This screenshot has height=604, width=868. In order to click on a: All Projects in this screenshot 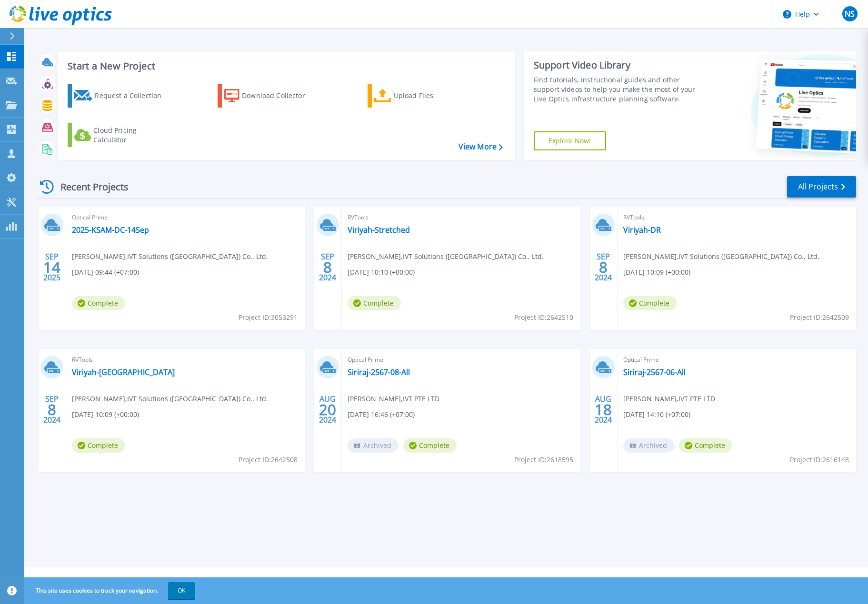, I will do `click(821, 187)`.